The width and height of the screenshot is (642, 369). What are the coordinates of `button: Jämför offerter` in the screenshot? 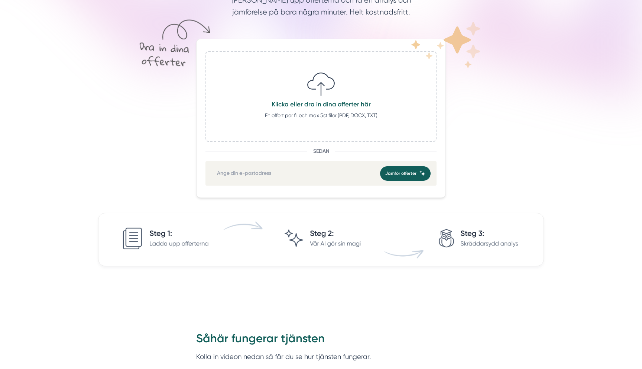 It's located at (406, 173).